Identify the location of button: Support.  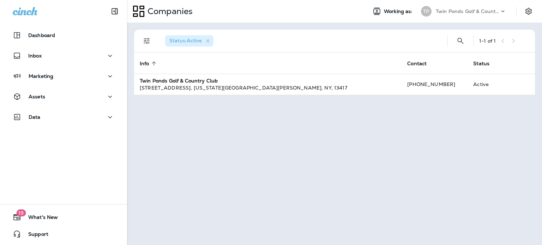
(64, 234).